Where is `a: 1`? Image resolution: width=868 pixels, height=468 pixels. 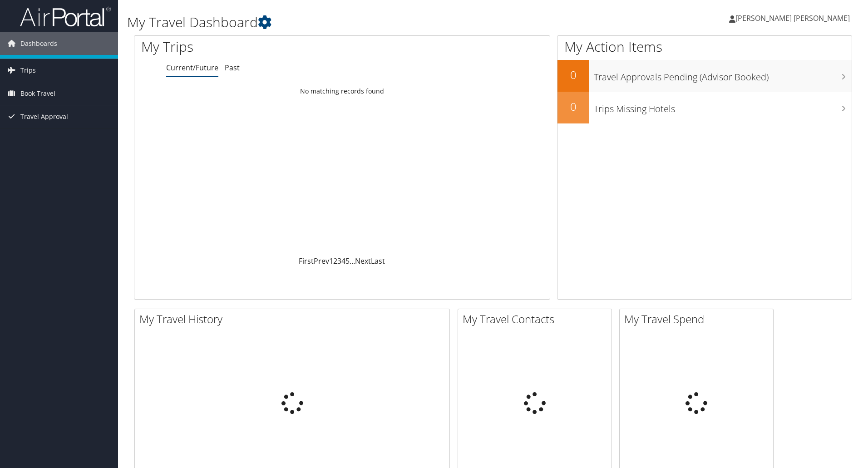
a: 1 is located at coordinates (331, 261).